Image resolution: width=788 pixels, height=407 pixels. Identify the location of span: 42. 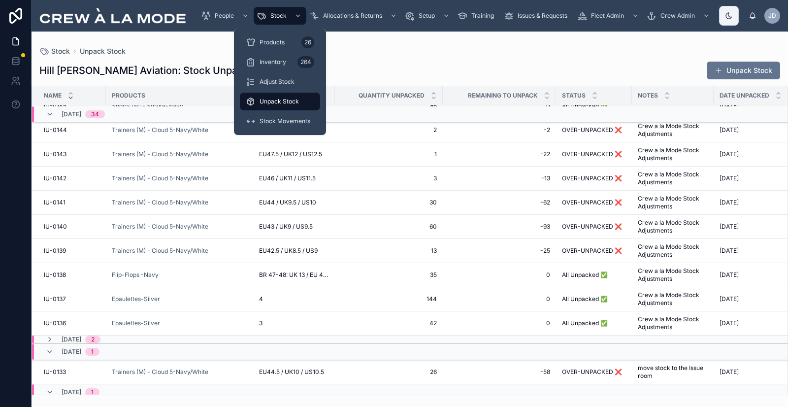
(389, 323).